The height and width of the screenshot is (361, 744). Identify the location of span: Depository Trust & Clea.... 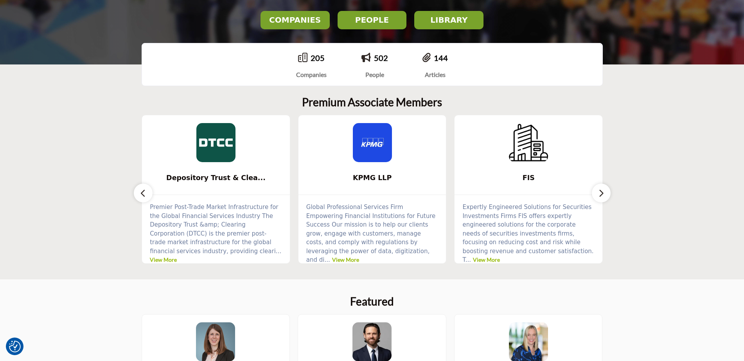
(216, 178).